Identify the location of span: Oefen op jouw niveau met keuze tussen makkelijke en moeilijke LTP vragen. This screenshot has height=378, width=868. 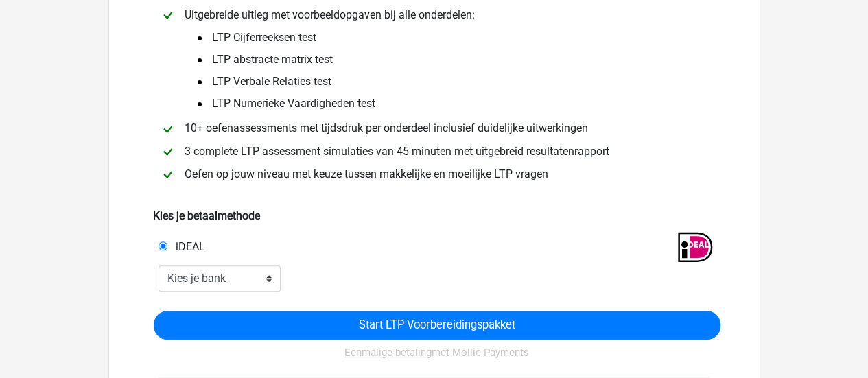
(367, 174).